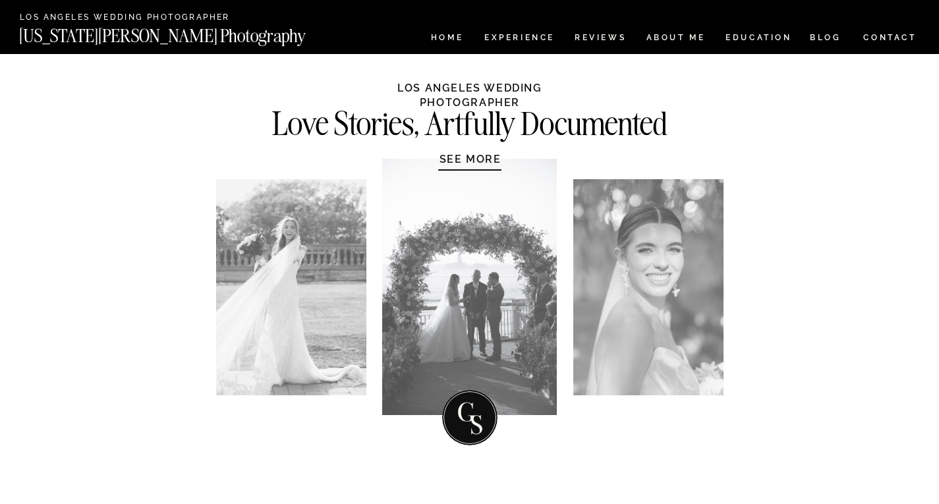 The image size is (939, 504). Describe the element at coordinates (519, 39) in the screenshot. I see `a: Experience` at that location.